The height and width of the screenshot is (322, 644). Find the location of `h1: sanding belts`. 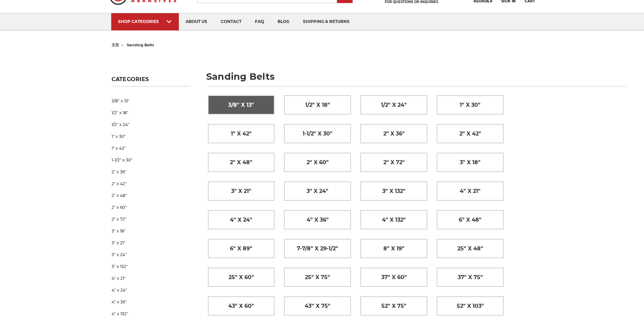

h1: sanding belts is located at coordinates (417, 79).